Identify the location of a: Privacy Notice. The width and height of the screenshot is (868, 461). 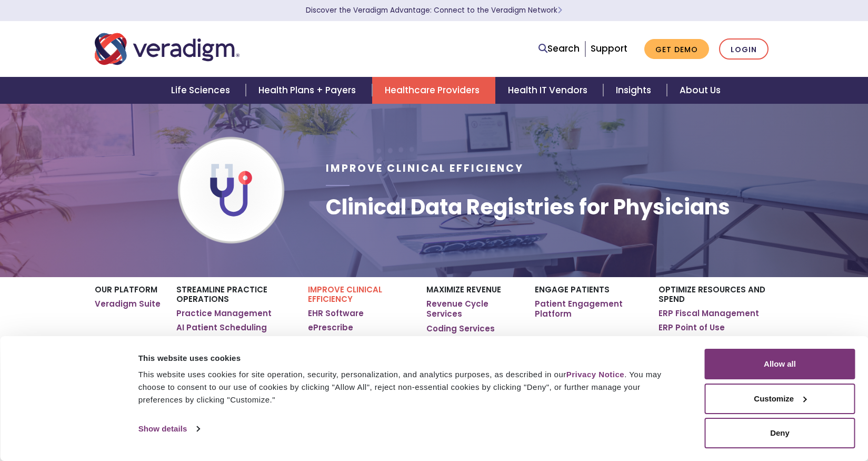
(595, 374).